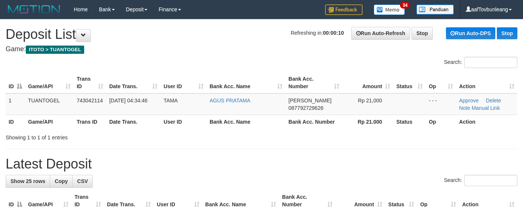  What do you see at coordinates (306, 108) in the screenshot?
I see `span: Copy 087792729626 to clipboard` at bounding box center [306, 108].